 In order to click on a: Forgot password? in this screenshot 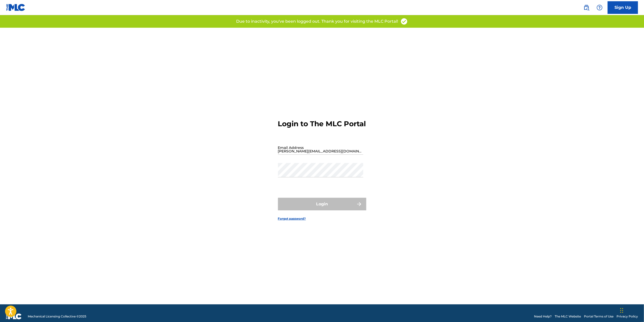, I will do `click(292, 219)`.